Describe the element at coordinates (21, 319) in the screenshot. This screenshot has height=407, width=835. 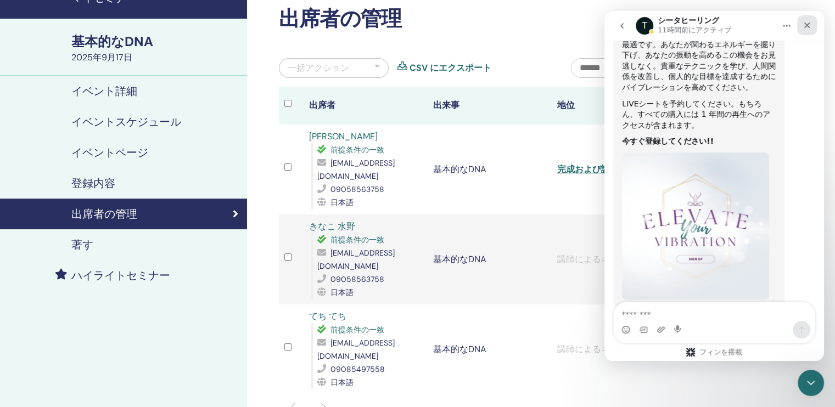
I see `button: 絵文字ピッカー` at that location.